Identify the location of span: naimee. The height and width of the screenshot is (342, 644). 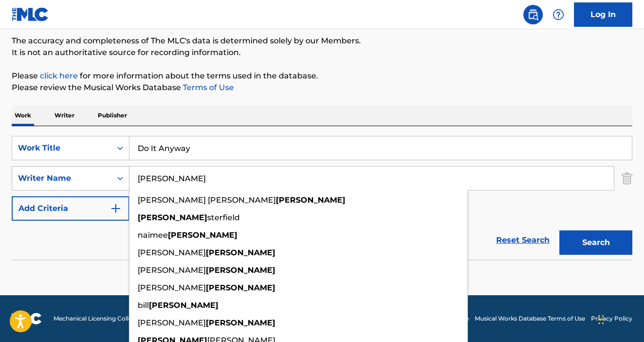
(152, 234).